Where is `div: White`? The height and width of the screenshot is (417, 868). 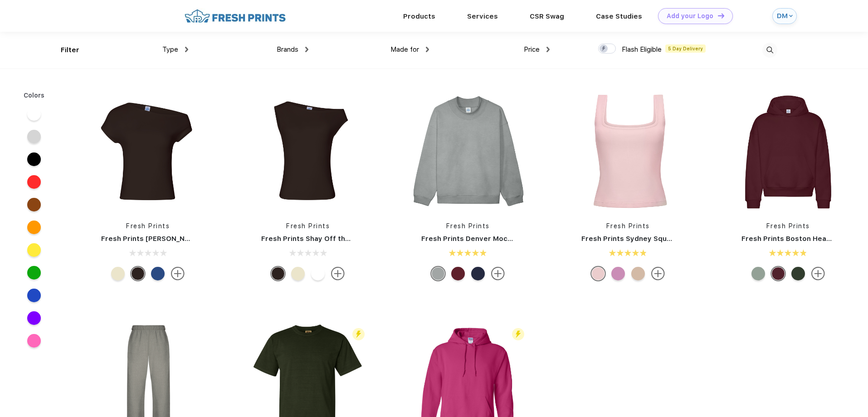
div: White is located at coordinates (318, 274).